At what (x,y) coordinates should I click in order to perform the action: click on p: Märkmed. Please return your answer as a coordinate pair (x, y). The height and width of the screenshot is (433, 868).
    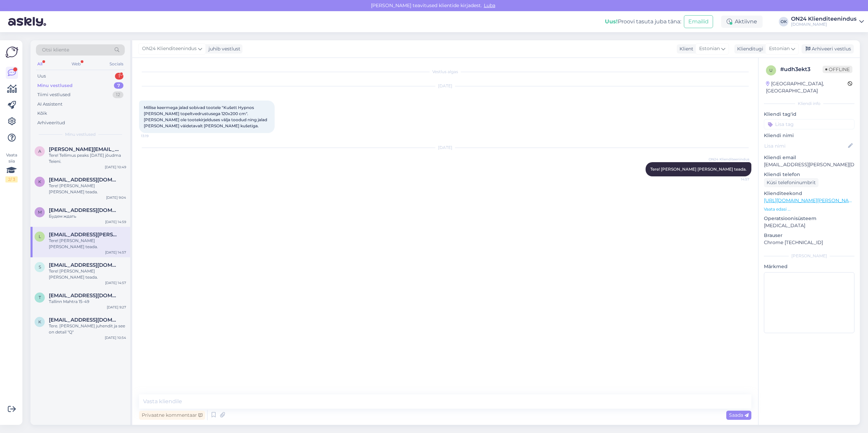
    Looking at the image, I should click on (809, 267).